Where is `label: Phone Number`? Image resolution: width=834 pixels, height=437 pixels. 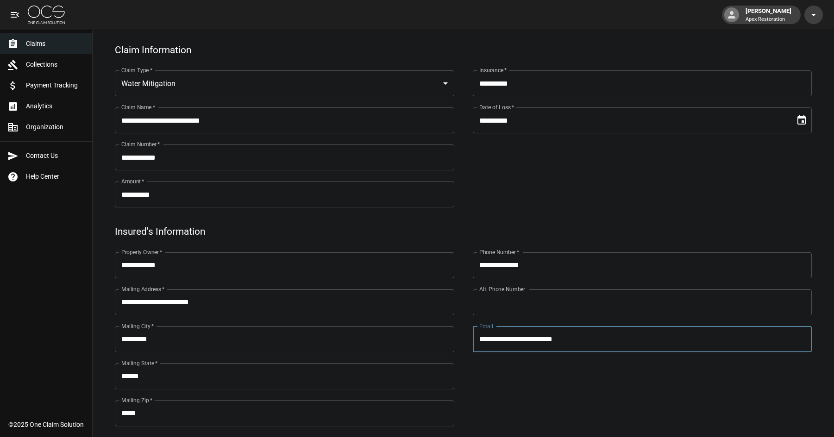 label: Phone Number is located at coordinates (499, 252).